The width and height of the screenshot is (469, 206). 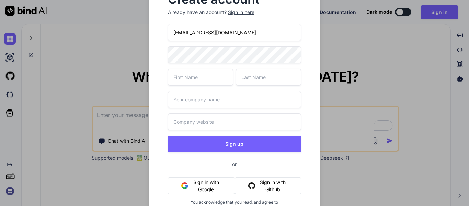 What do you see at coordinates (185, 186) in the screenshot?
I see `img: google` at bounding box center [185, 186].